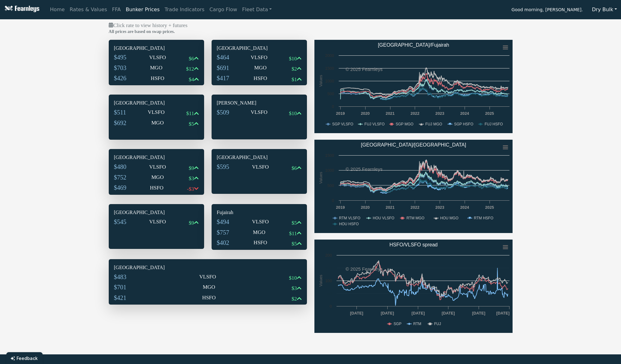 The width and height of the screenshot is (621, 364). What do you see at coordinates (350, 218) in the screenshot?
I see `text: RTM VLSFO` at bounding box center [350, 218].